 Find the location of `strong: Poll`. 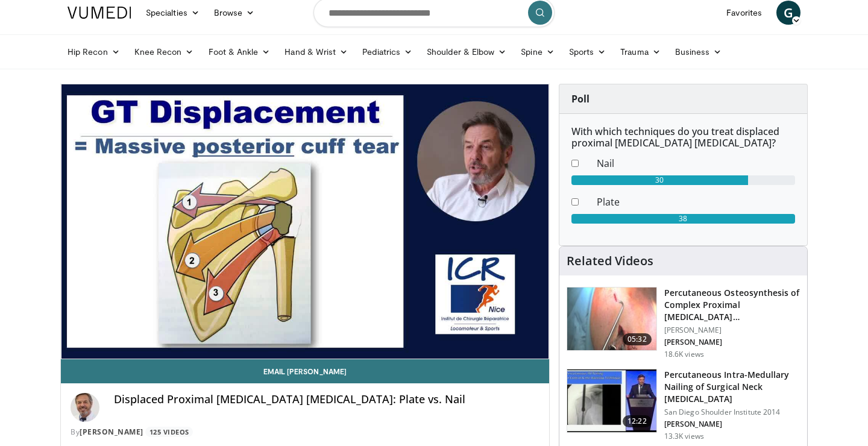

strong: Poll is located at coordinates (581, 99).